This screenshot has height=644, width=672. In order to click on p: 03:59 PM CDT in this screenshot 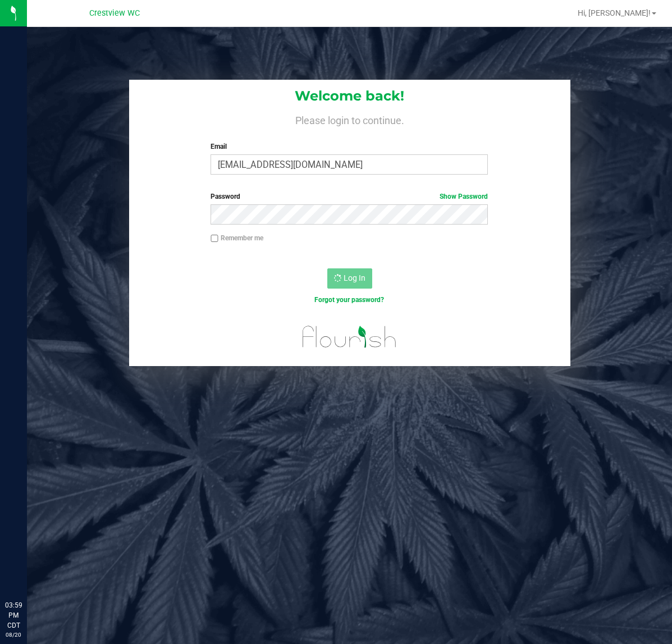, I will do `click(13, 615)`.